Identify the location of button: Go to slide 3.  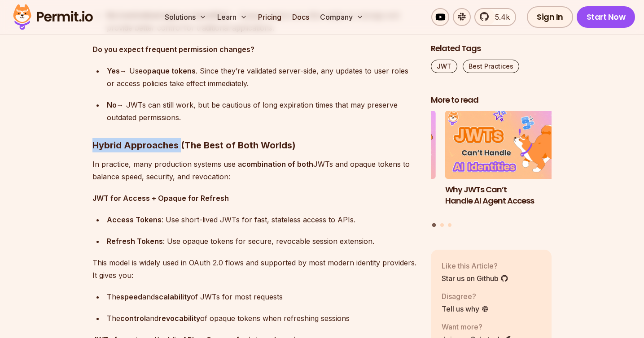
(450, 225).